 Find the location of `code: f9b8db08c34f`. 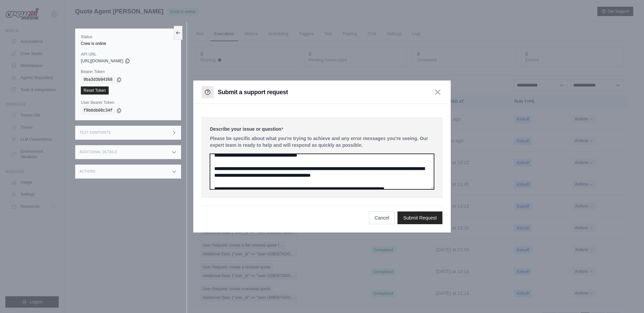

code: f9b8db08c34f is located at coordinates (98, 111).